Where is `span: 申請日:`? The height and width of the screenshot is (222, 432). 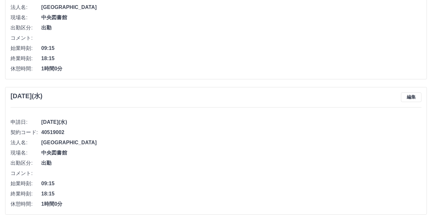 span: 申請日: is located at coordinates (26, 122).